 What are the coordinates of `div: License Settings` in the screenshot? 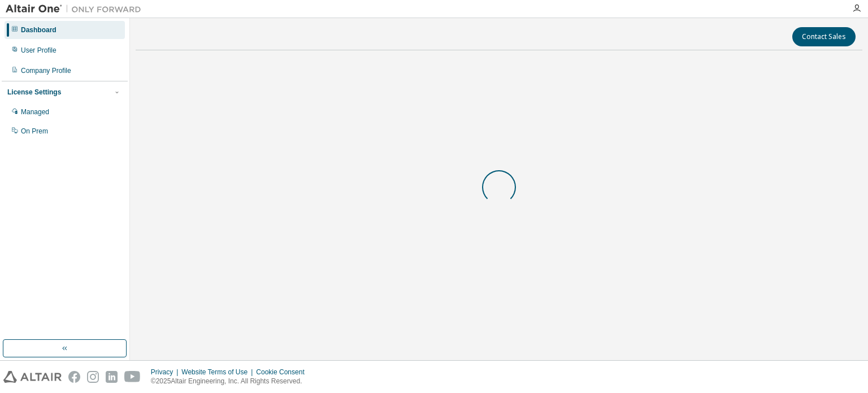 It's located at (34, 92).